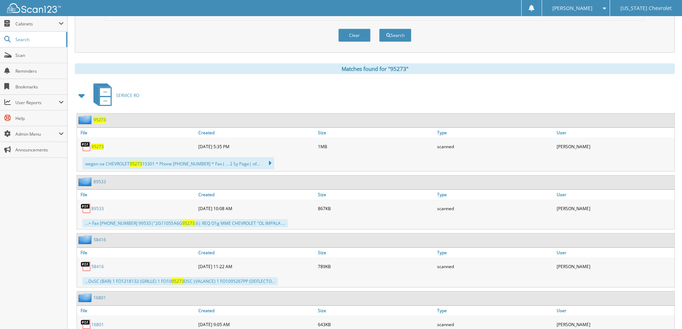 The height and width of the screenshot is (329, 682). I want to click on div: 867KB, so click(376, 208).